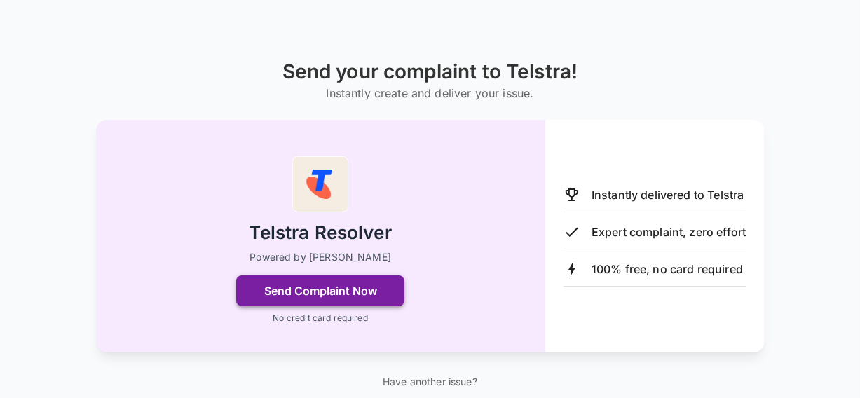  What do you see at coordinates (320, 233) in the screenshot?
I see `h2: Telstra Resolver` at bounding box center [320, 233].